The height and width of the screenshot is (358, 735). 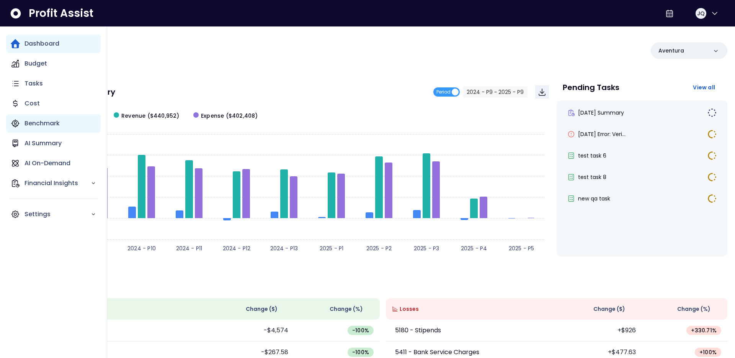 I want to click on img: Not yet Started, so click(x=712, y=113).